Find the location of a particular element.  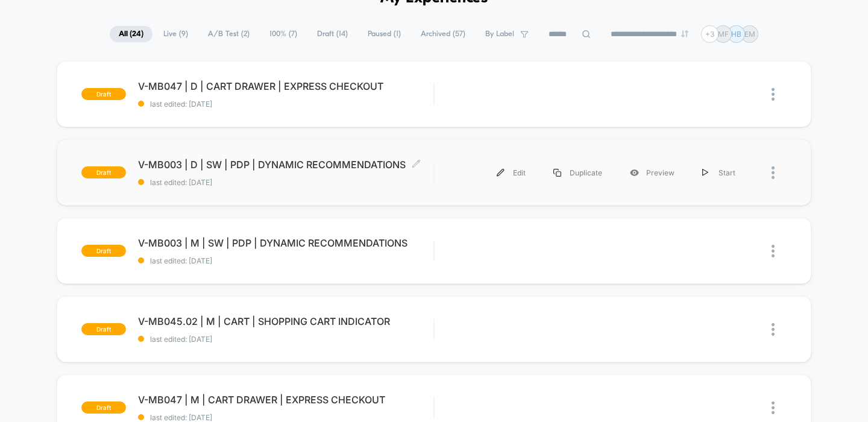

span: V-MB047 | M | CART DRAWER | EXPRESS CHECKOUT is located at coordinates (285, 400).